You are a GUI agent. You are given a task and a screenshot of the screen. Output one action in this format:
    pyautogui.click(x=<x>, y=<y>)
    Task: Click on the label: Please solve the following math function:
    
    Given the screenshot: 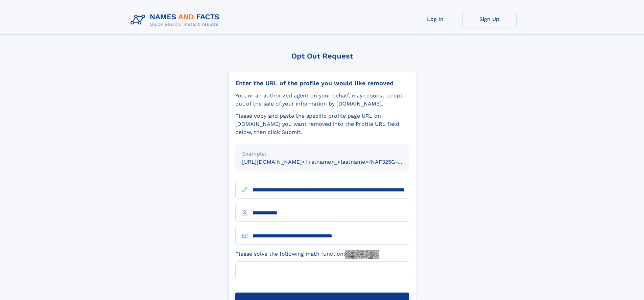 What is the action you would take?
    pyautogui.click(x=307, y=254)
    